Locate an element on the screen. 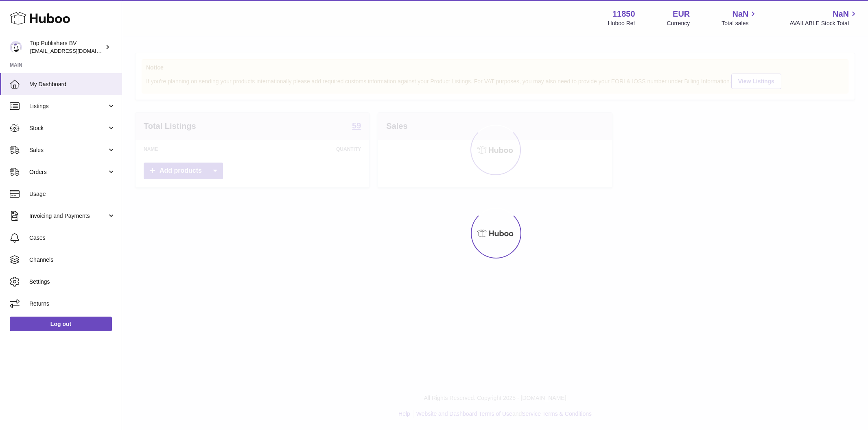  span: My Dashboard is located at coordinates (72, 84).